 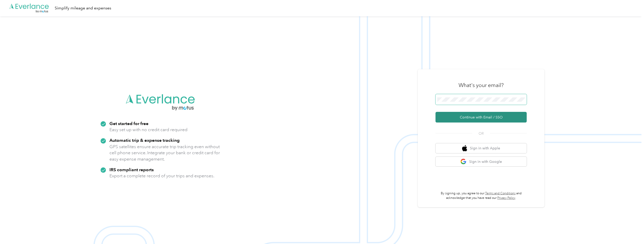 What do you see at coordinates (129, 123) in the screenshot?
I see `strong: Get started for free` at bounding box center [129, 123].